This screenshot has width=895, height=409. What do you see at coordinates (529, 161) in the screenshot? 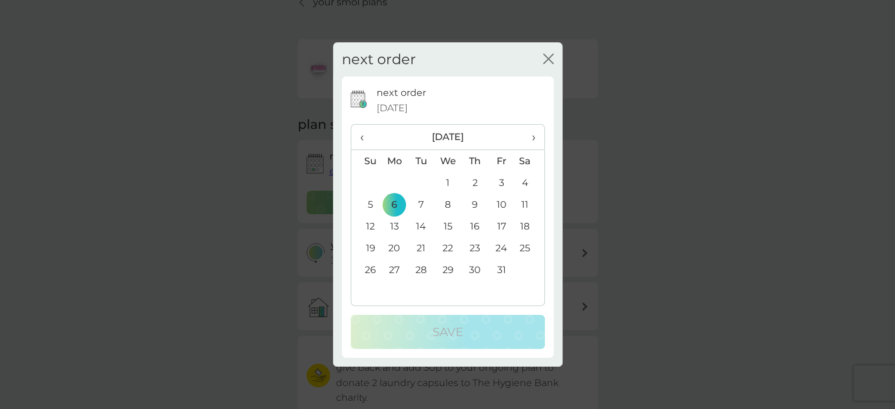
I see `th: Sa` at bounding box center [529, 161].